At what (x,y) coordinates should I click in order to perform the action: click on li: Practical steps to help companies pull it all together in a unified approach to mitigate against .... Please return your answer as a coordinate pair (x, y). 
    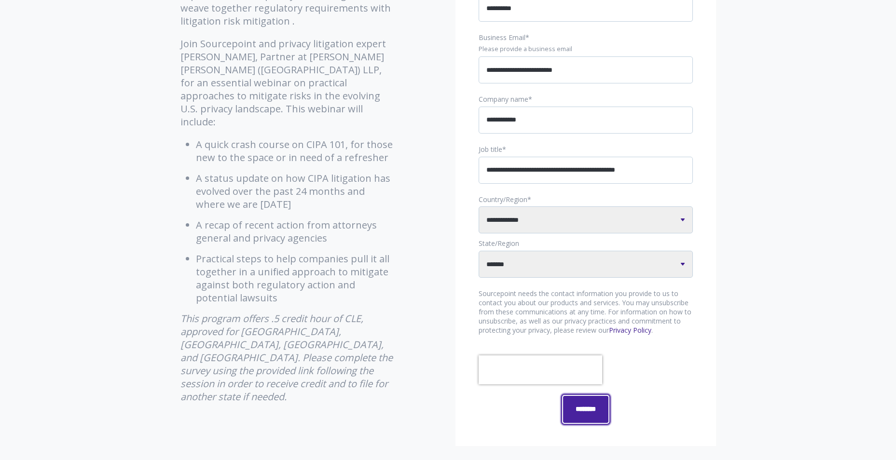
    Looking at the image, I should click on (295, 278).